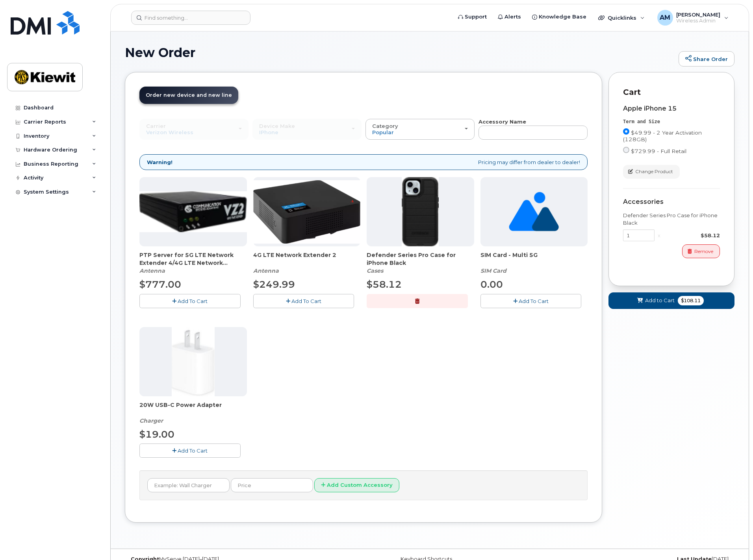 This screenshot has height=560, width=753. I want to click on div: PTP Server for 5G LTE Network Extender 4/4G LTE Network Extender 3, so click(193, 263).